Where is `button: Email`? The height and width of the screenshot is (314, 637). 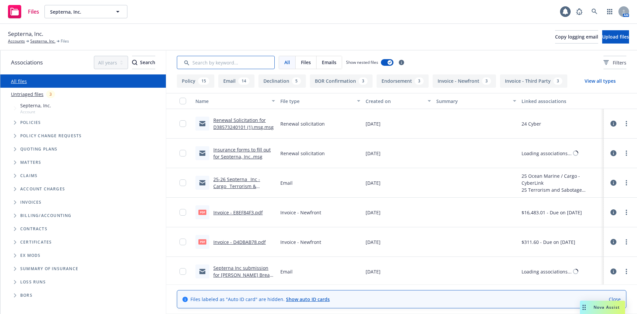
button: Email is located at coordinates (236, 81).